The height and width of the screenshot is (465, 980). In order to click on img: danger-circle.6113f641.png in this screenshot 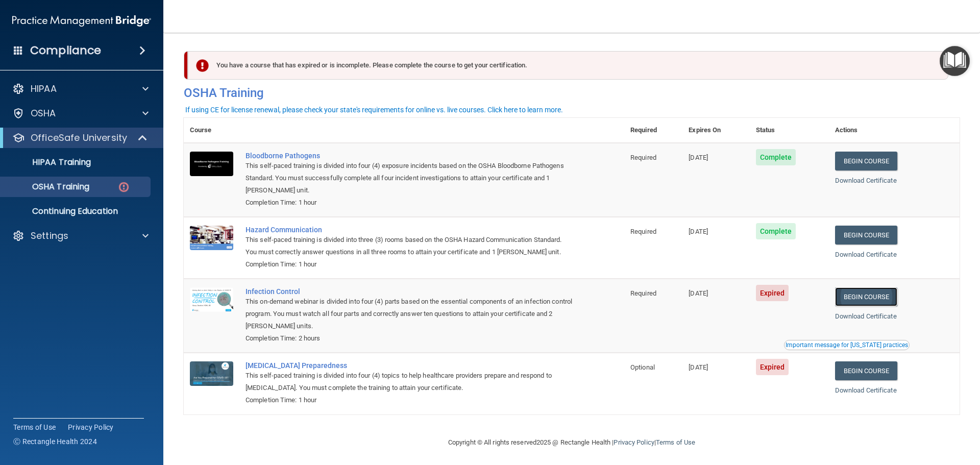, I will do `click(123, 186)`.